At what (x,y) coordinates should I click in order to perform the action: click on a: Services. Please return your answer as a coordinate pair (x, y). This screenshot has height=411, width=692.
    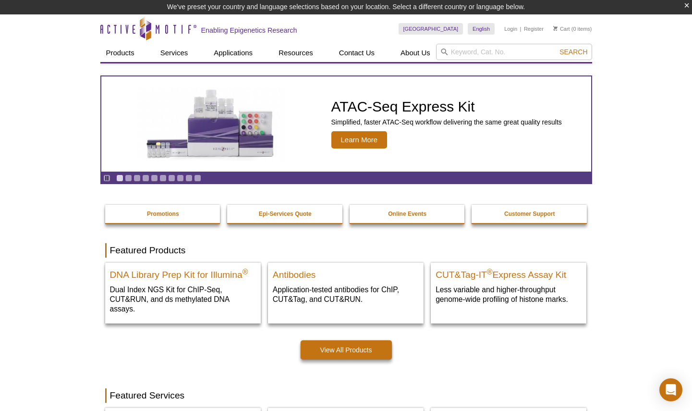
    Looking at the image, I should click on (174, 53).